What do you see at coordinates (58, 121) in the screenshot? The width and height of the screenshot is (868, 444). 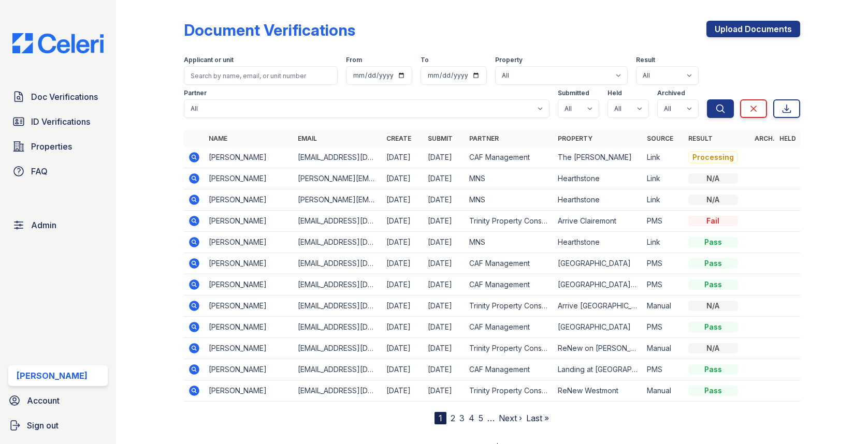 I see `a: ID Verifications` at bounding box center [58, 121].